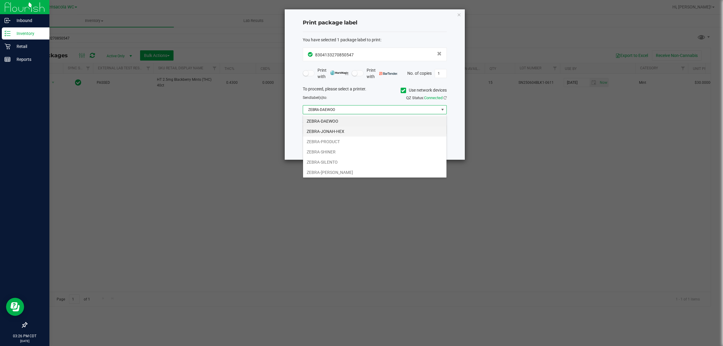 The height and width of the screenshot is (346, 723). What do you see at coordinates (8, 46) in the screenshot?
I see `inline-svg: Retail` at bounding box center [8, 46].